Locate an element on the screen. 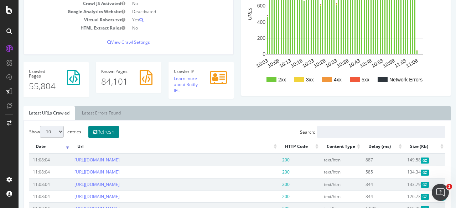 The image size is (456, 208). td: 149.58 is located at coordinates (405, 160).